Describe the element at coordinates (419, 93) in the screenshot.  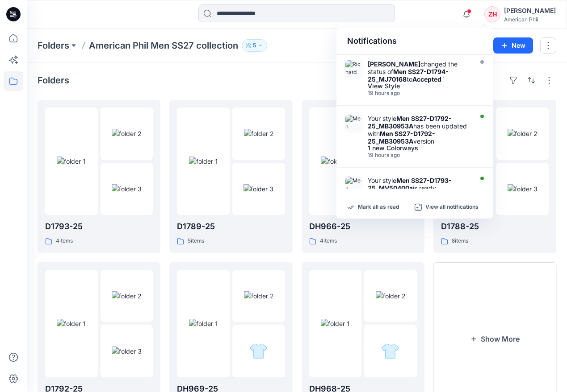
I see `div: Tuesday, August 26, 2025 06:16` at that location.